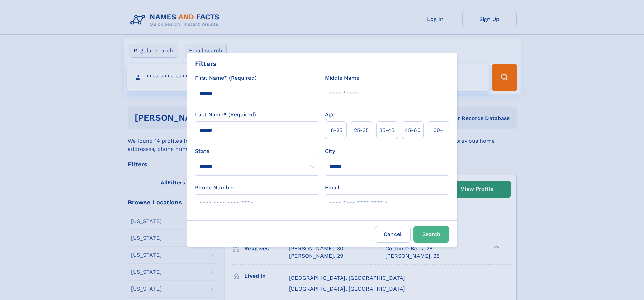 The width and height of the screenshot is (644, 300). Describe the element at coordinates (413, 130) in the screenshot. I see `span: 45‑60` at that location.